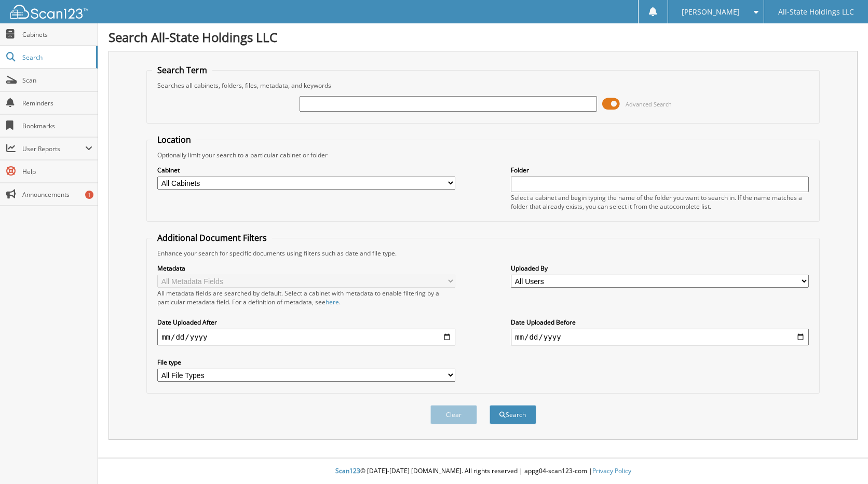  Describe the element at coordinates (454, 415) in the screenshot. I see `button: Clear` at that location.